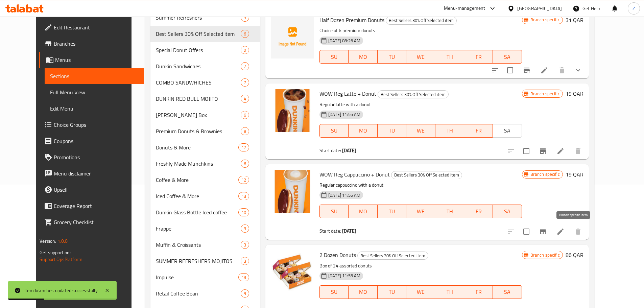 The image size is (644, 308). I want to click on a: Edit menu item, so click(561, 232).